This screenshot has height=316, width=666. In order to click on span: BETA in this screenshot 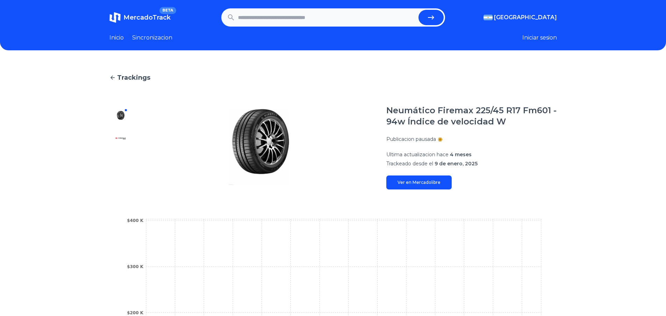, I will do `click(168, 10)`.